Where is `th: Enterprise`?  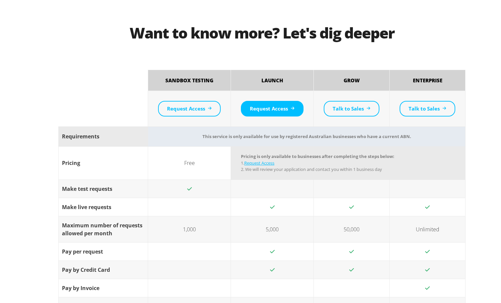 th: Enterprise is located at coordinates (428, 80).